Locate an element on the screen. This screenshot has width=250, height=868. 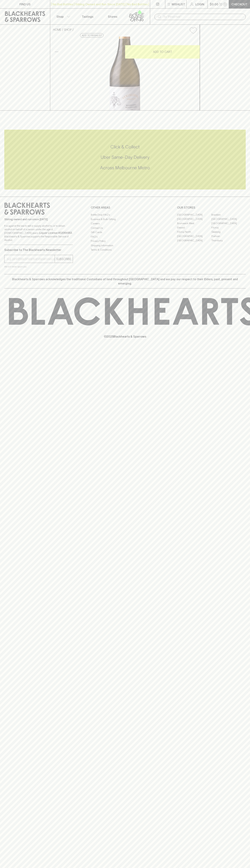
button: SUBSCRIBE is located at coordinates (64, 259).